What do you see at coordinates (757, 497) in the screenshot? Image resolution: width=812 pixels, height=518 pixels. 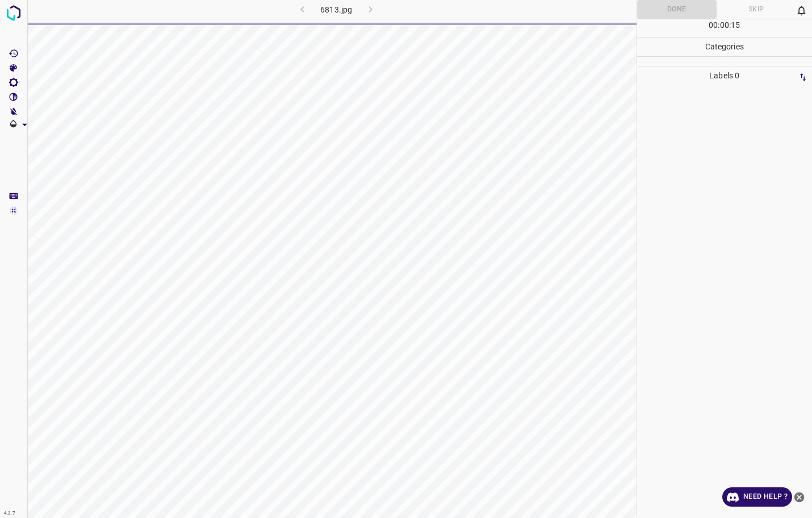 I see `a: Need Help ?` at bounding box center [757, 497].